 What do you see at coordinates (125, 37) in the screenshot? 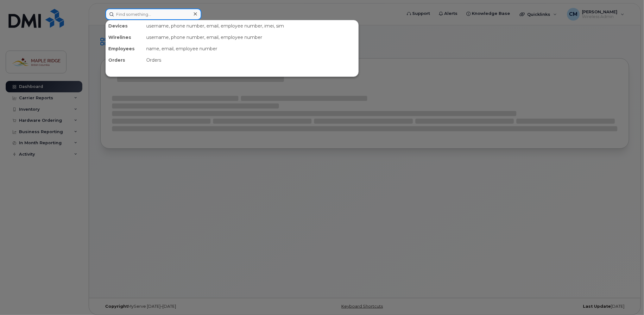
I see `div: Wirelines` at bounding box center [125, 37].